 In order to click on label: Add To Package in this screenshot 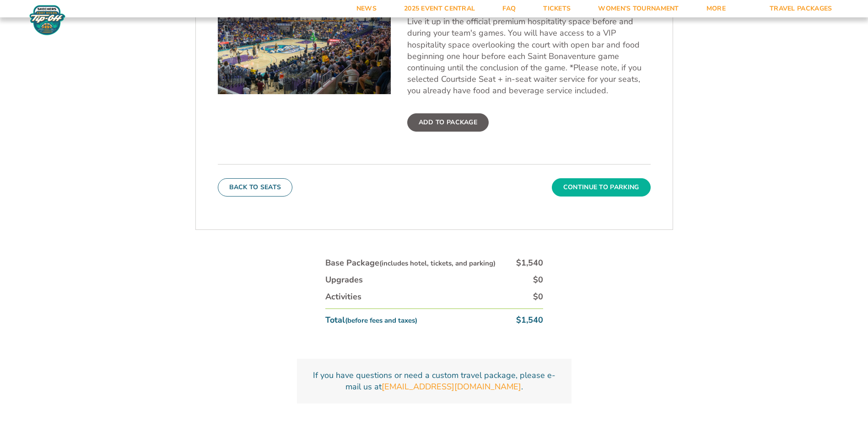, I will do `click(448, 123)`.